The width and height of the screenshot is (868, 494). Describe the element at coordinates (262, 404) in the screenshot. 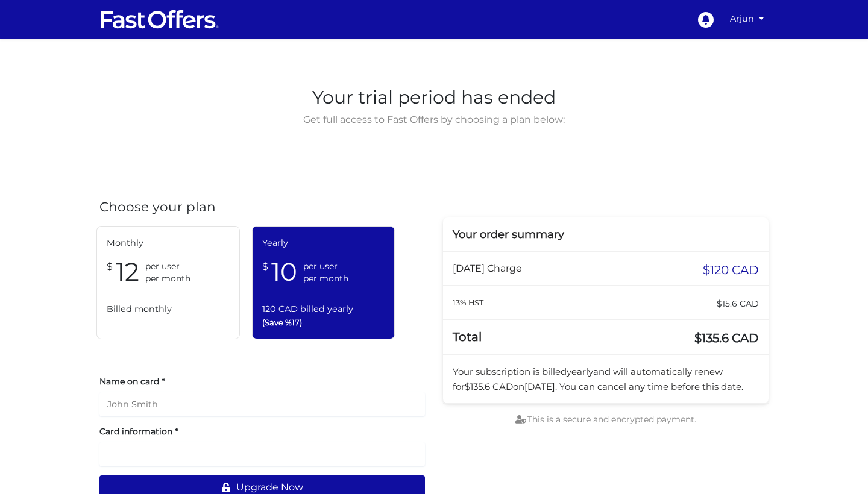

I see `input: John Smith` at that location.